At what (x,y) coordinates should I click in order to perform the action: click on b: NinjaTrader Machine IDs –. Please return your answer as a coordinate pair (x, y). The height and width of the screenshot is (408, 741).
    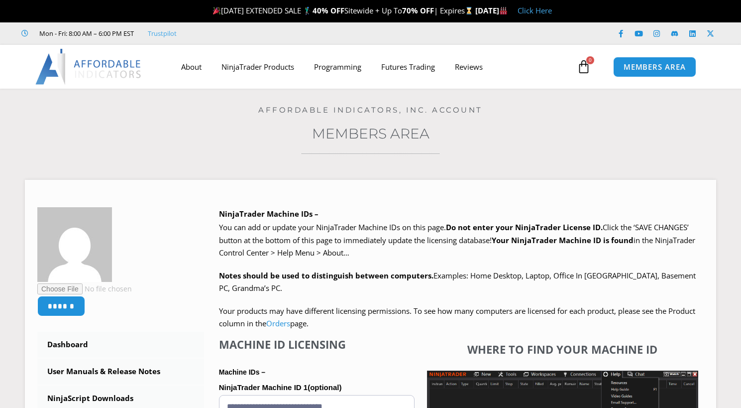
    Looking at the image, I should click on (269, 214).